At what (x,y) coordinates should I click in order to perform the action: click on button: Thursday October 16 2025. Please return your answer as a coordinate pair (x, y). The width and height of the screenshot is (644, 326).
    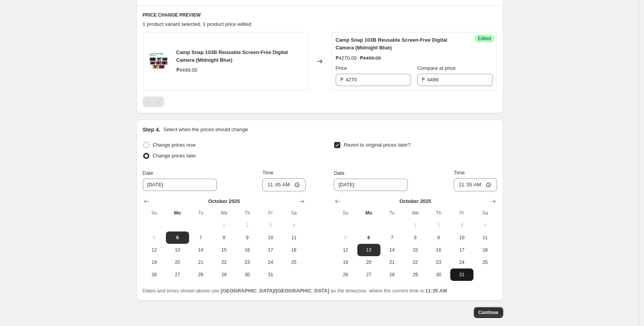
    Looking at the image, I should click on (438, 250).